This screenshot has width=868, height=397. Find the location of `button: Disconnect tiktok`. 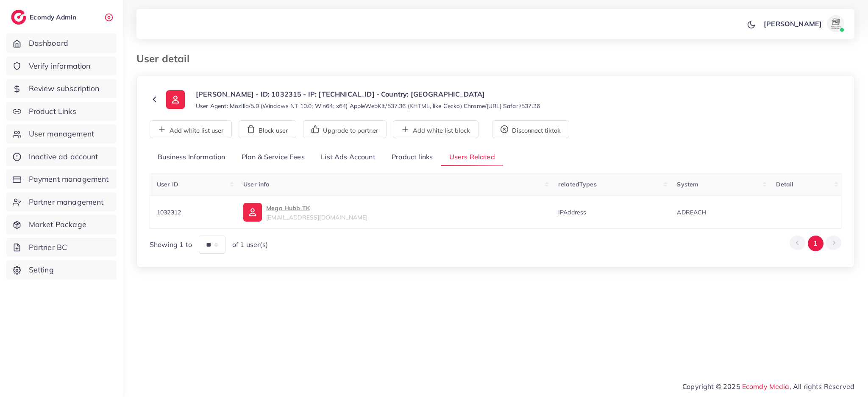

button: Disconnect tiktok is located at coordinates (531, 129).